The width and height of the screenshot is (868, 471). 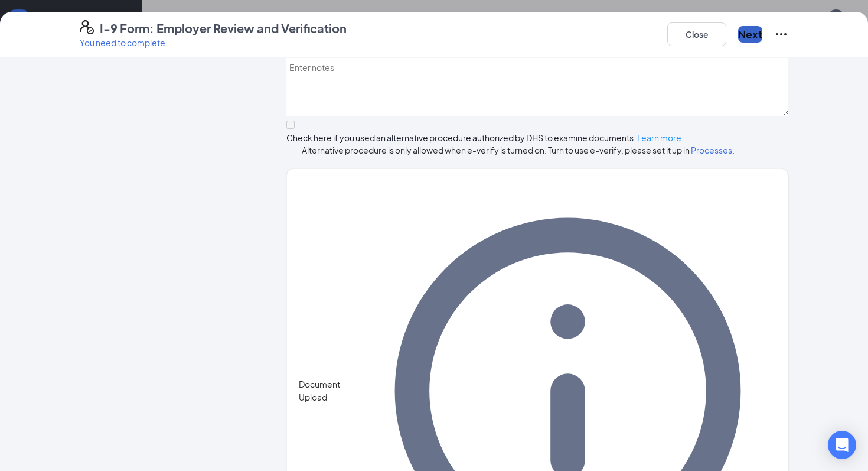 What do you see at coordinates (712, 150) in the screenshot?
I see `a: Processes` at bounding box center [712, 150].